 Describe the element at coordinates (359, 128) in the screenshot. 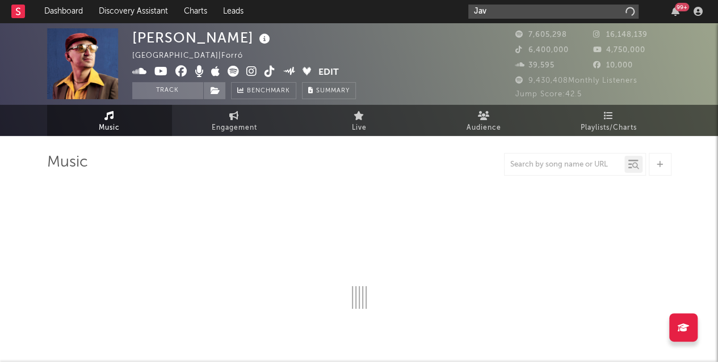

I see `span: Live` at that location.